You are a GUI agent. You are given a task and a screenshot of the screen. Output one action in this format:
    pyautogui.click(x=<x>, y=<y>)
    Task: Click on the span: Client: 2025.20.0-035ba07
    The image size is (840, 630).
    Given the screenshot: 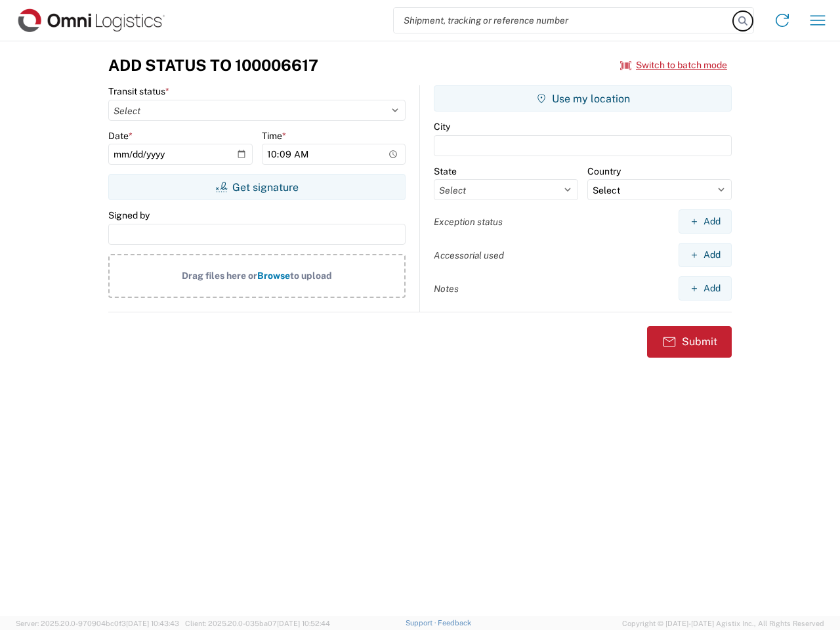 What is the action you would take?
    pyautogui.click(x=258, y=624)
    